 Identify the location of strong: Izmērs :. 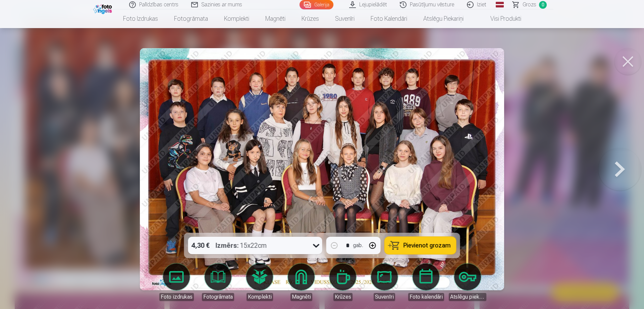
(227, 245).